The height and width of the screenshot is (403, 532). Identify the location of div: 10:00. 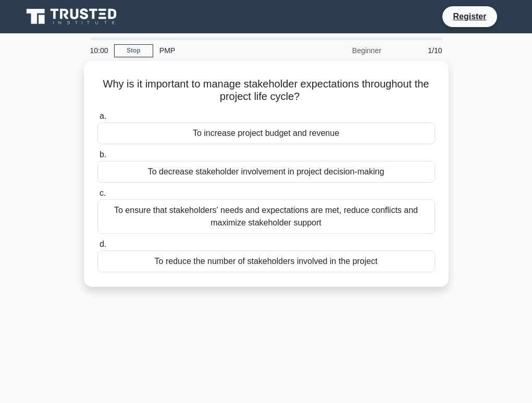
(99, 51).